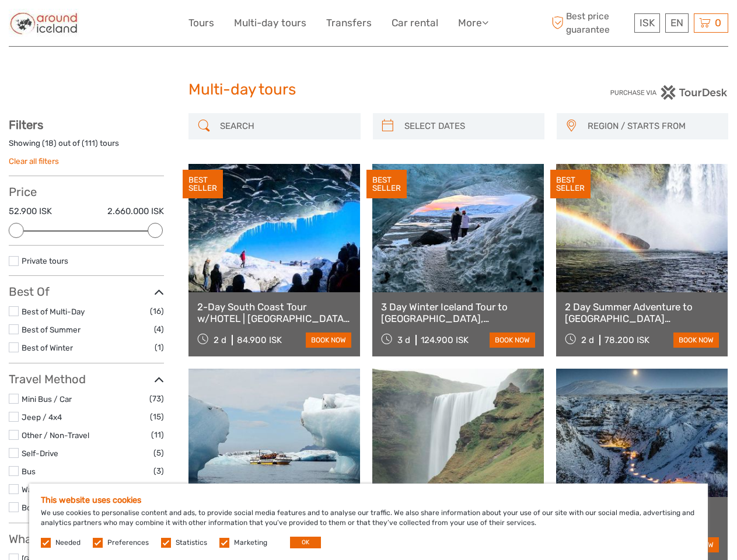 Image resolution: width=737 pixels, height=560 pixels. I want to click on a: Car rental, so click(415, 22).